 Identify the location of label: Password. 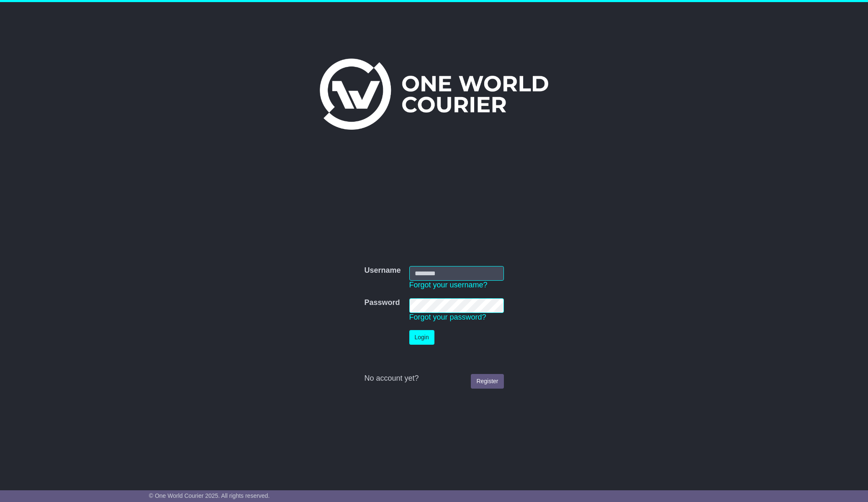
(381, 303).